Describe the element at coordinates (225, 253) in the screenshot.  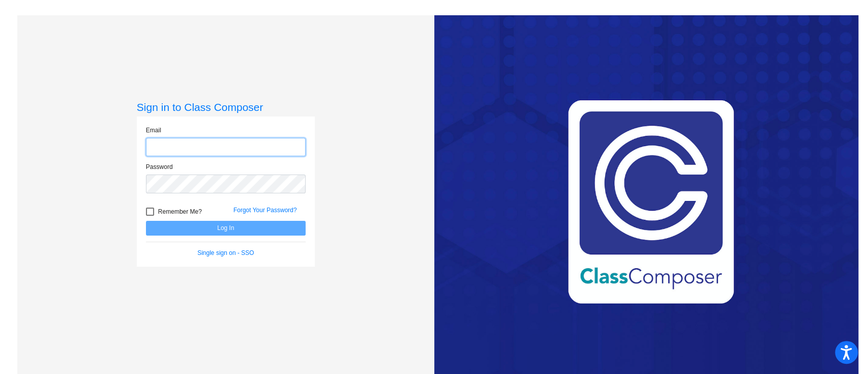
I see `a: Single sign on - SSO` at that location.